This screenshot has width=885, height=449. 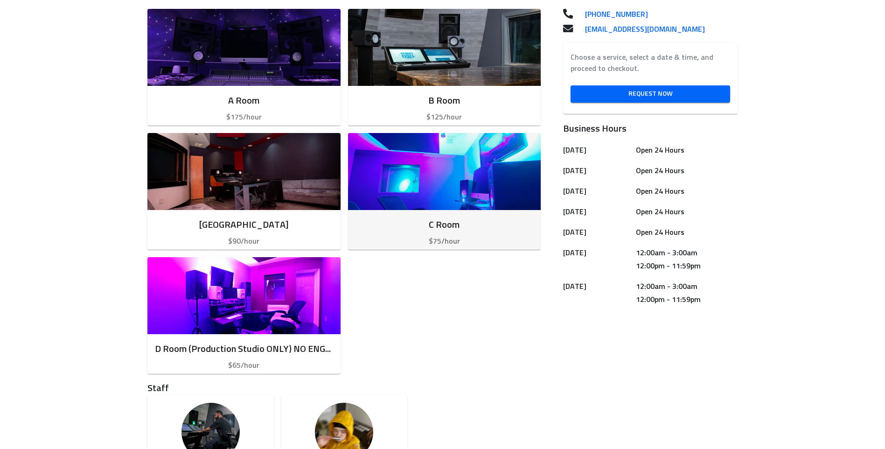 I want to click on h6: B Room, so click(x=445, y=101).